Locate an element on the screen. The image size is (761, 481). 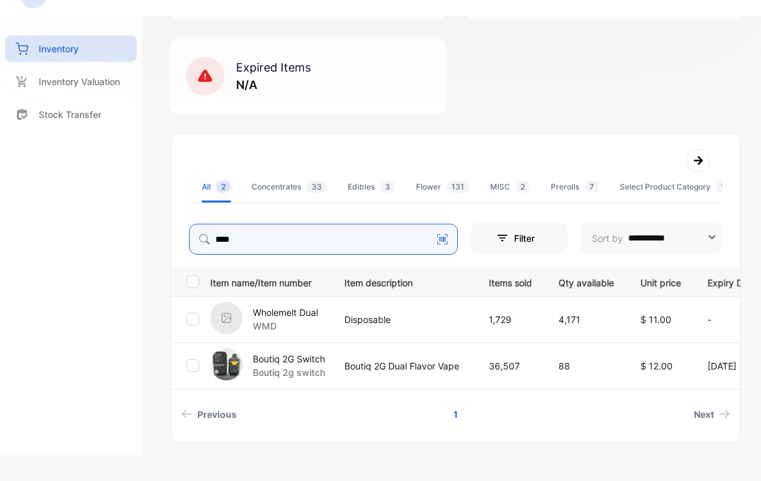
span: Expired Items is located at coordinates (274, 67).